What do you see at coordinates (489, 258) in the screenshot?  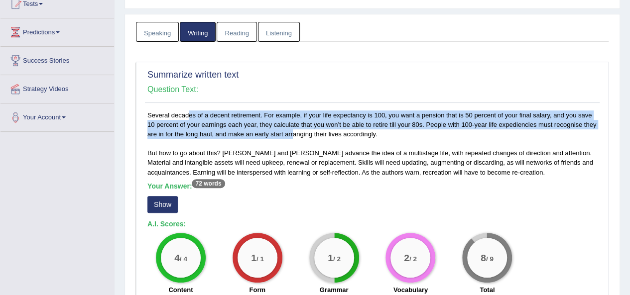 I see `small: / 9` at bounding box center [489, 258].